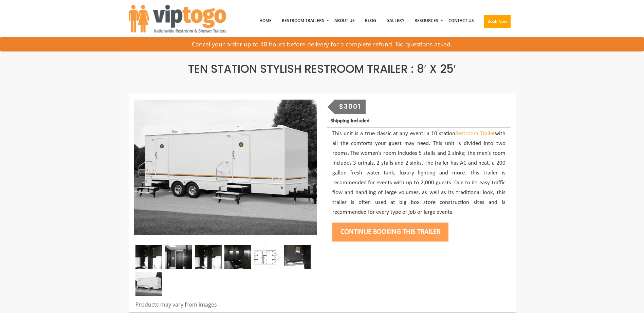 The height and width of the screenshot is (313, 644). I want to click on img: Even the urinals offer privacy as they are separated by black walls., so click(208, 257).